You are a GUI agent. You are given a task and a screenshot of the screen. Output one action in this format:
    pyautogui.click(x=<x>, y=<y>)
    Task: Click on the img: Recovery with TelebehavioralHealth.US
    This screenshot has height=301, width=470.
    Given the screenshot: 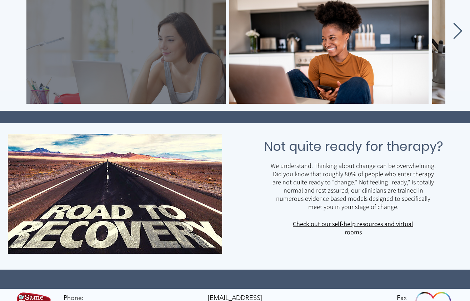 What is the action you would take?
    pyautogui.click(x=115, y=194)
    